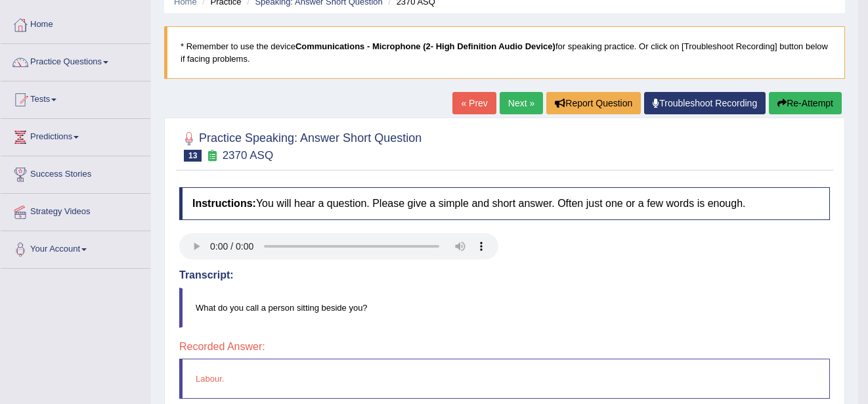 The height and width of the screenshot is (404, 868). Describe the element at coordinates (425, 46) in the screenshot. I see `b: Communications - Microphone (2- High Definition Audio Device)` at that location.